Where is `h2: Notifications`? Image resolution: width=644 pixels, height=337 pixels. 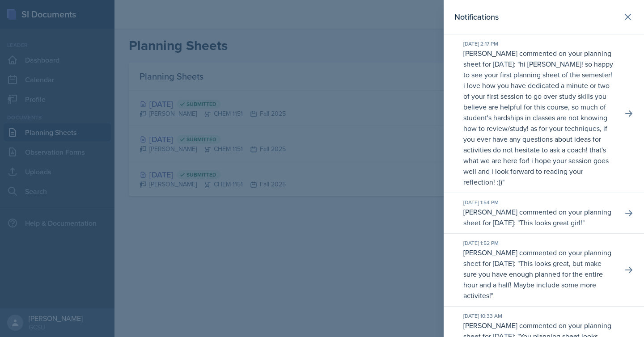 h2: Notifications is located at coordinates (476, 17).